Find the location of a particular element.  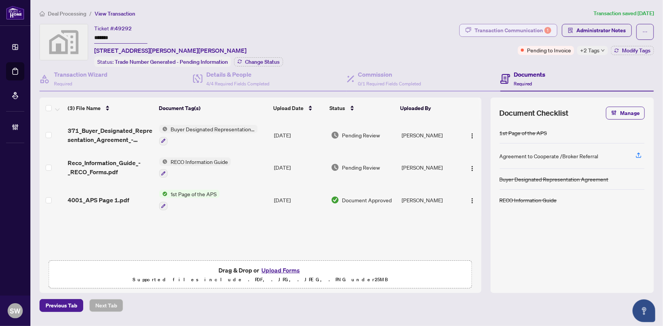

h4: Transaction Wizard is located at coordinates (81, 74).